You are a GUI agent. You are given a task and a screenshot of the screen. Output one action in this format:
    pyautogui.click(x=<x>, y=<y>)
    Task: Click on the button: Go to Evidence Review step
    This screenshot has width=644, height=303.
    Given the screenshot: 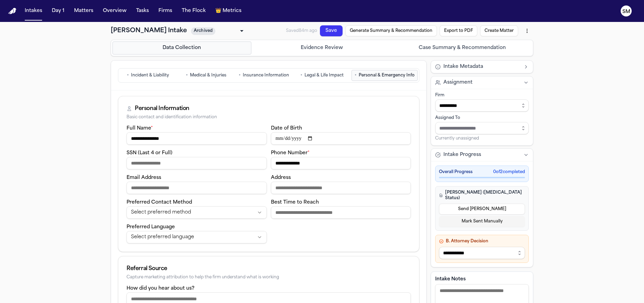 What is the action you would take?
    pyautogui.click(x=322, y=48)
    